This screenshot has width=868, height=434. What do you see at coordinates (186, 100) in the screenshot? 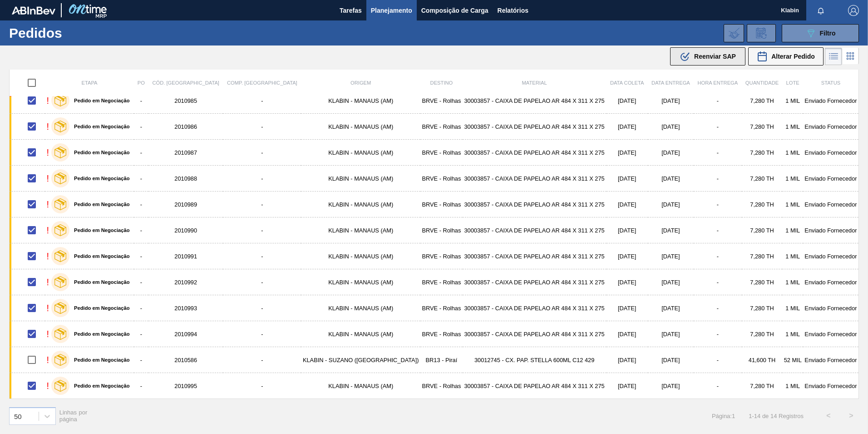
I see `td: 2010985` at bounding box center [186, 100].